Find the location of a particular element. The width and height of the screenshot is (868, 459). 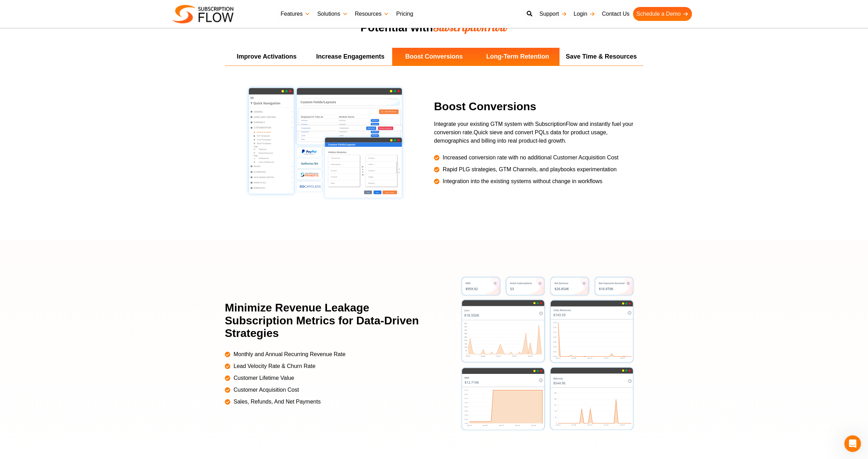

h2: Boost Conversions is located at coordinates (537, 106).